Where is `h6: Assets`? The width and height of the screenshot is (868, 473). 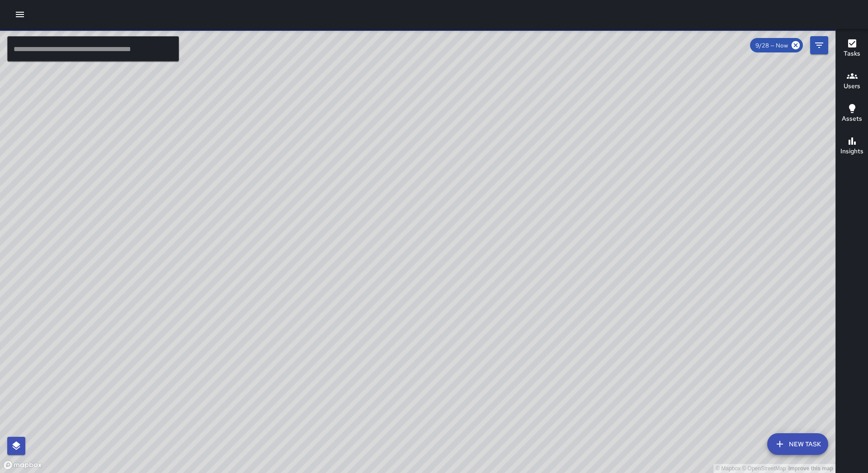 h6: Assets is located at coordinates (852, 119).